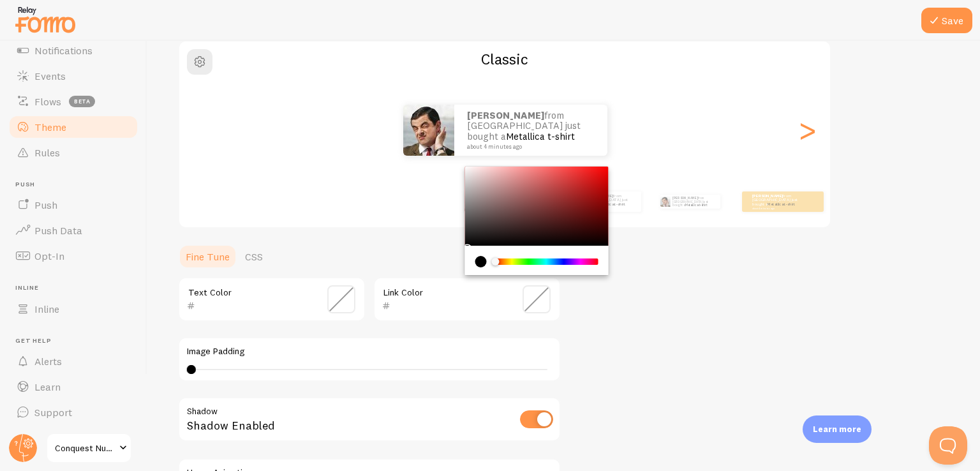 Image resolution: width=980 pixels, height=471 pixels. What do you see at coordinates (74, 256) in the screenshot?
I see `a: Opt-In` at bounding box center [74, 256].